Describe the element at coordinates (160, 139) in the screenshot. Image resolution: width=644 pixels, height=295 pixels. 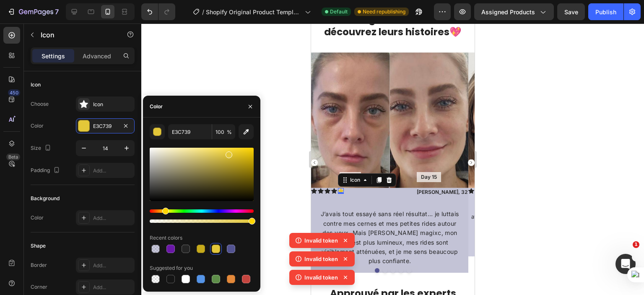
I see `button: Carousel Next Arrow` at that location.